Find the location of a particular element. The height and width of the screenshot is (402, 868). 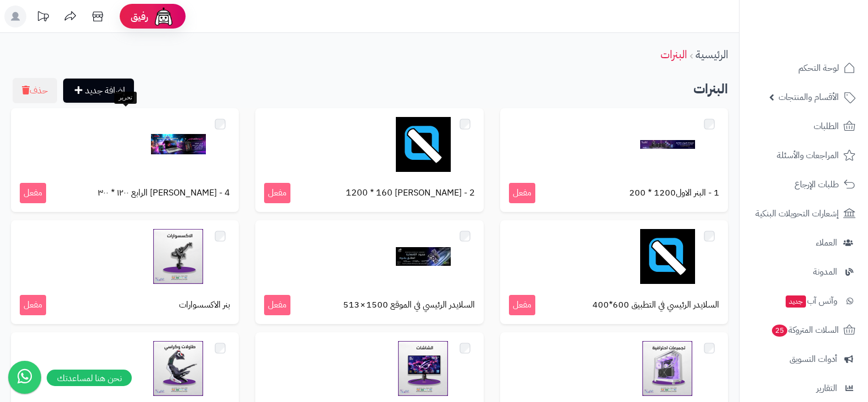

span: لوحة التحكم is located at coordinates (818, 68).